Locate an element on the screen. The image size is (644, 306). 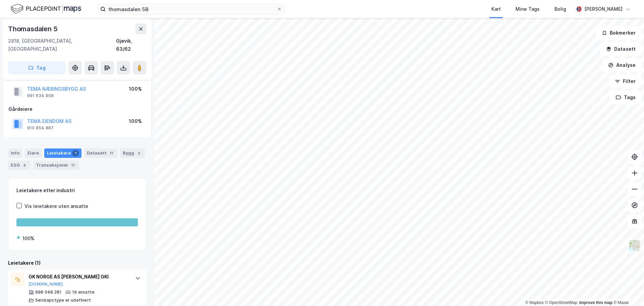
a: Improve this map is located at coordinates (596, 303).